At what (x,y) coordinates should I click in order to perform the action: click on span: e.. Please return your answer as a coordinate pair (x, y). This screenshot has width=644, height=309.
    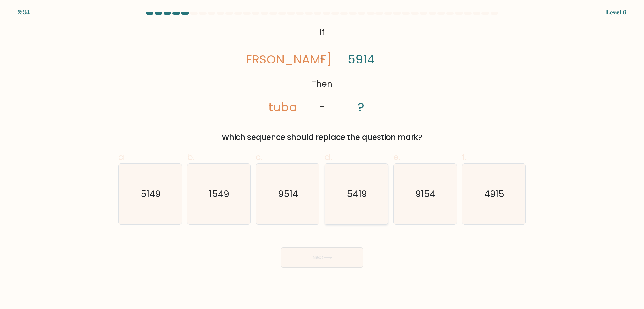
    Looking at the image, I should click on (398, 157).